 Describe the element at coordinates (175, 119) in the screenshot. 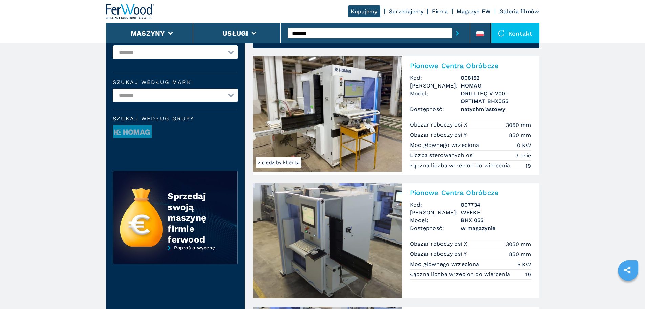

I see `span: Szukaj według grupy` at that location.